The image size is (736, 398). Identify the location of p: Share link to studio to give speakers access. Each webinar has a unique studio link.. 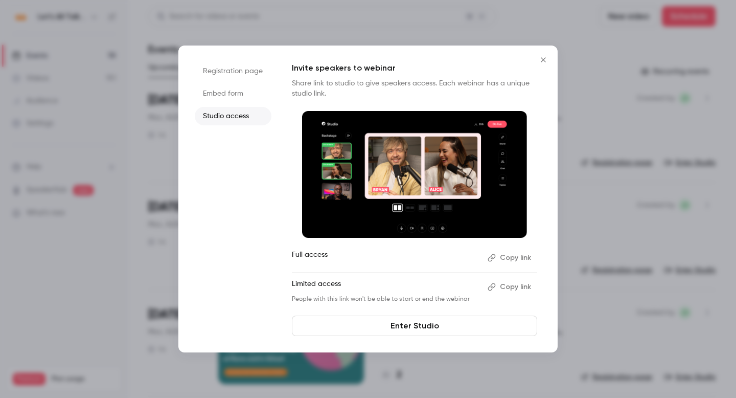
(415, 88).